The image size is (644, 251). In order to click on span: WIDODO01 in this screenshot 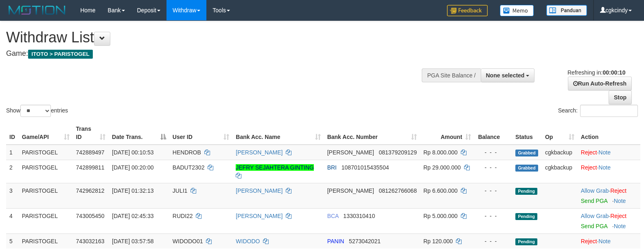, I will do `click(188, 241)`.